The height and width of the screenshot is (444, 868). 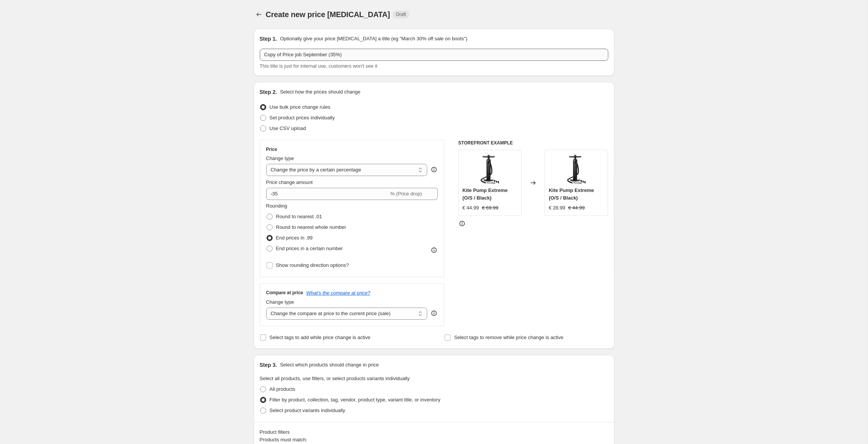 I want to click on div: € 44.99, so click(x=470, y=208).